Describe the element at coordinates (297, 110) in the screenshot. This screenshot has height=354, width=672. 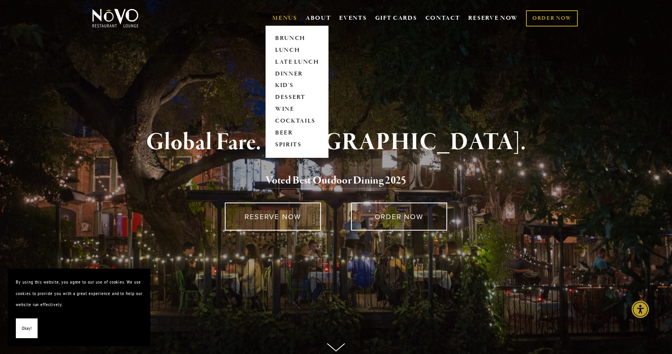
I see `a: WINE` at that location.